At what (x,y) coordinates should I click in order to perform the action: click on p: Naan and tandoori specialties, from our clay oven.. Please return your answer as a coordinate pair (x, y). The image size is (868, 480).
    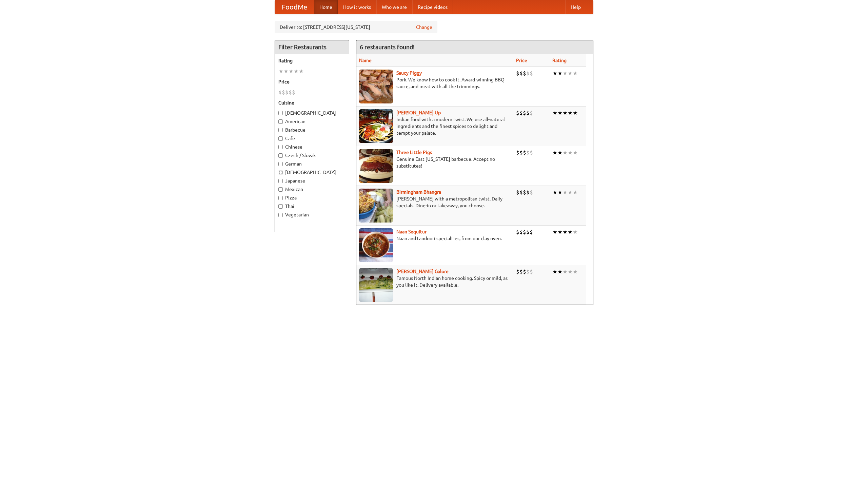
    Looking at the image, I should click on (435, 239).